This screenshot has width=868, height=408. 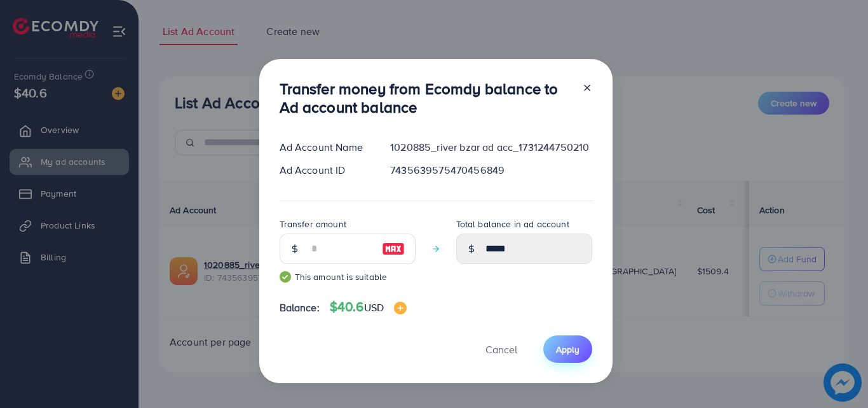 What do you see at coordinates (348, 277) in the screenshot?
I see `small: This amount is suitable` at bounding box center [348, 277].